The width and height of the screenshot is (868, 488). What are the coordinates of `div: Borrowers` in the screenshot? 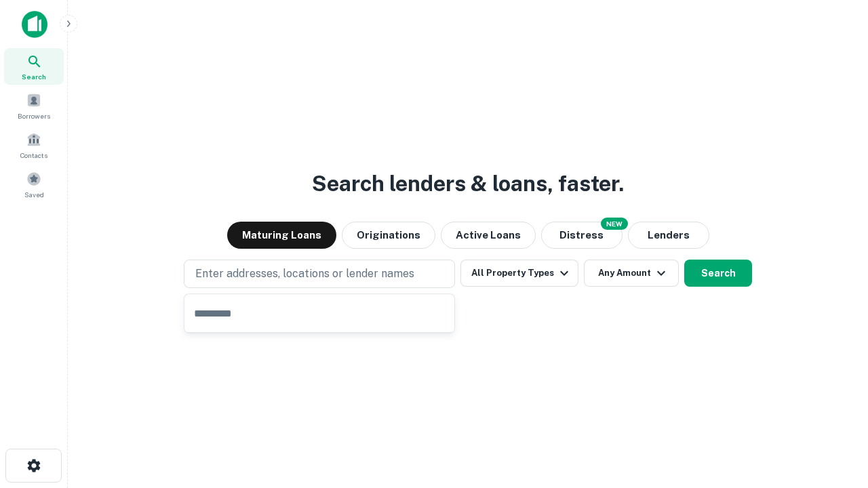 It's located at (34, 106).